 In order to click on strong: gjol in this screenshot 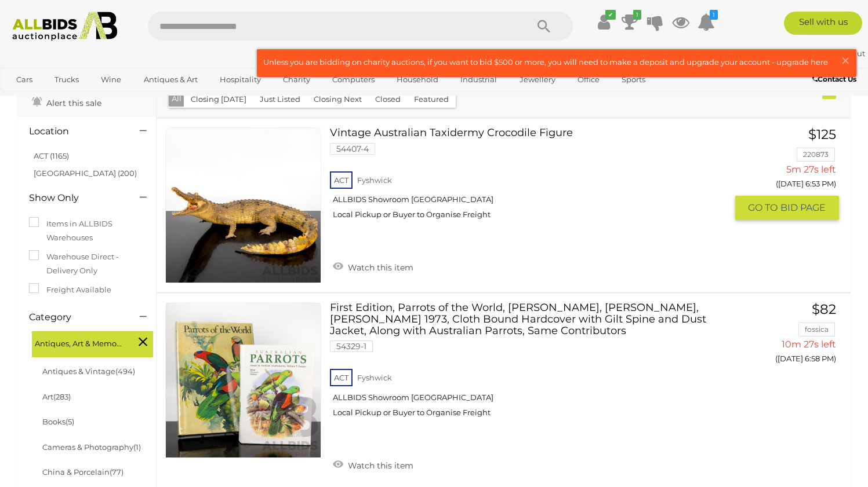, I will do `click(814, 54)`.